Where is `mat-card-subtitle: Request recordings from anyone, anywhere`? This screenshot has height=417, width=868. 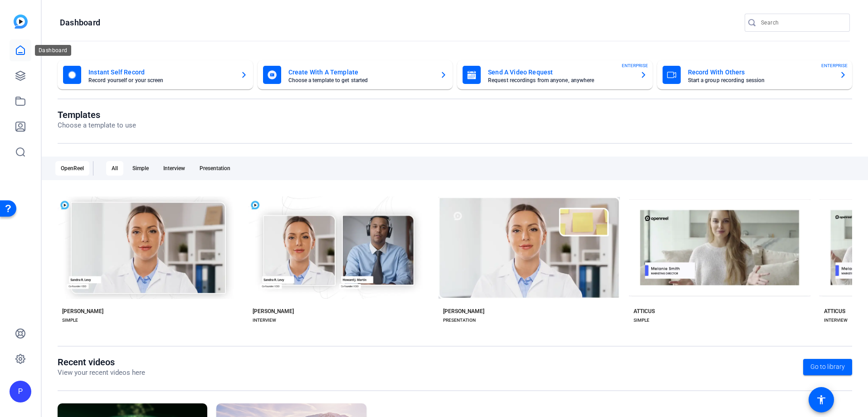 mat-card-subtitle: Request recordings from anyone, anywhere is located at coordinates (560, 81).